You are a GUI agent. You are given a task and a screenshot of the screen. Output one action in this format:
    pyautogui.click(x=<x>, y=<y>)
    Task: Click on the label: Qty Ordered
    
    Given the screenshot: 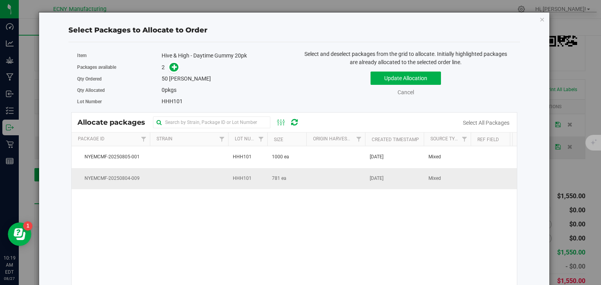 What is the action you would take?
    pyautogui.click(x=119, y=79)
    